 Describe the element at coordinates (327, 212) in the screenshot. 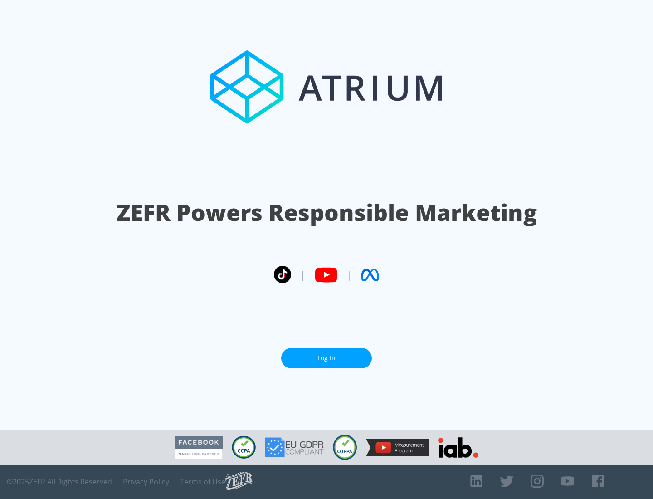

I see `h1: ZEFR Powers Responsible Marketing` at that location.